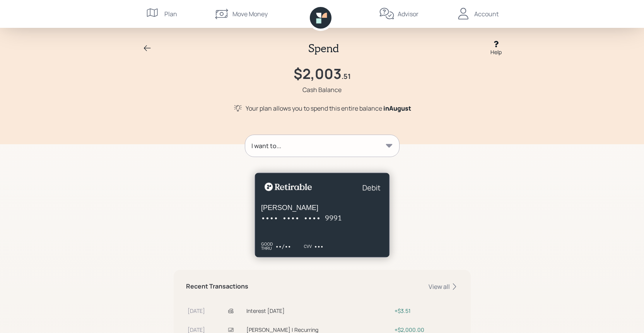 Image resolution: width=644 pixels, height=333 pixels. I want to click on h5: Recent Transactions, so click(217, 286).